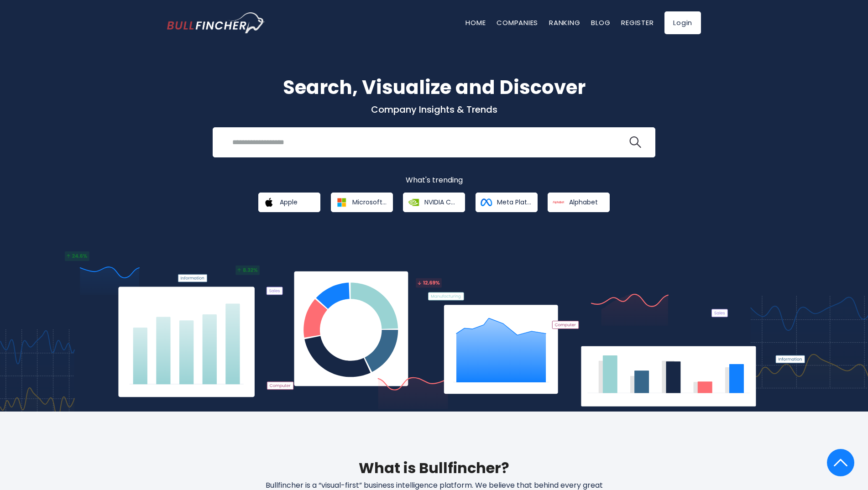 The width and height of the screenshot is (868, 490). What do you see at coordinates (583, 202) in the screenshot?
I see `span: Alphabet` at bounding box center [583, 202].